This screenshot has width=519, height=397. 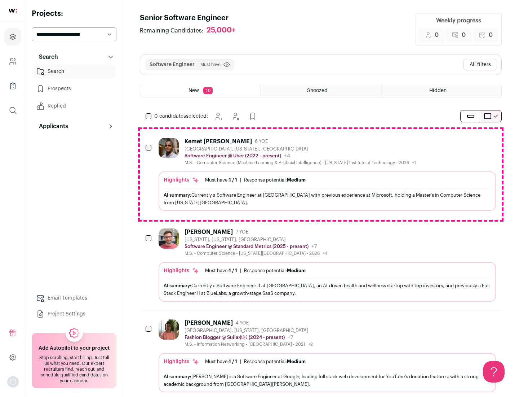 What do you see at coordinates (74, 126) in the screenshot?
I see `button: Applicants` at bounding box center [74, 126].